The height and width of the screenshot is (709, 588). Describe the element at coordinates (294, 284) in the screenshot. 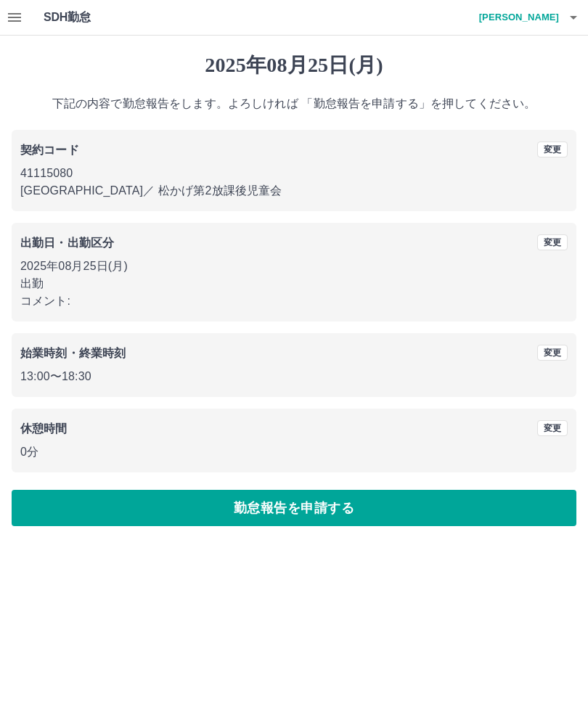

I see `p: 出勤` at that location.